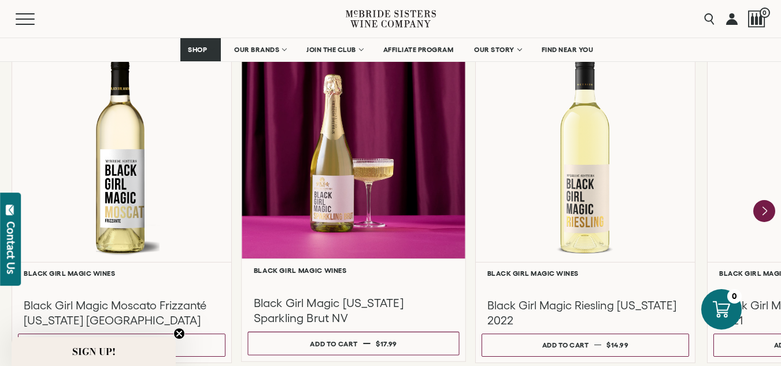 The width and height of the screenshot is (781, 366). What do you see at coordinates (568, 50) in the screenshot?
I see `span: FIND NEAR YOU` at bounding box center [568, 50].